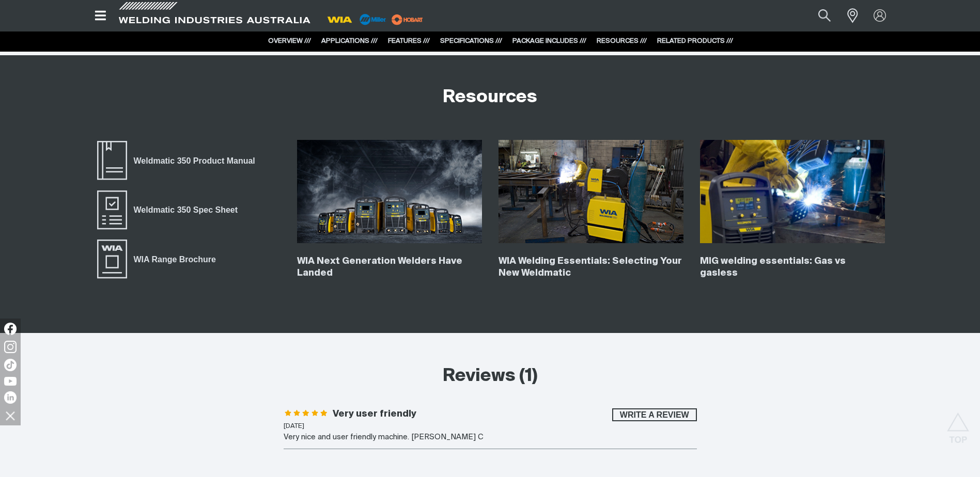 This screenshot has height=477, width=980. I want to click on a: FEATURES ///, so click(409, 41).